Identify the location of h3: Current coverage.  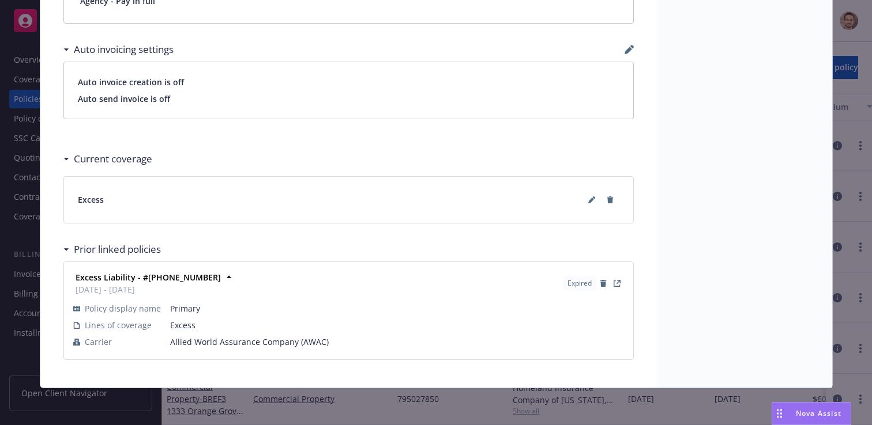
(113, 159).